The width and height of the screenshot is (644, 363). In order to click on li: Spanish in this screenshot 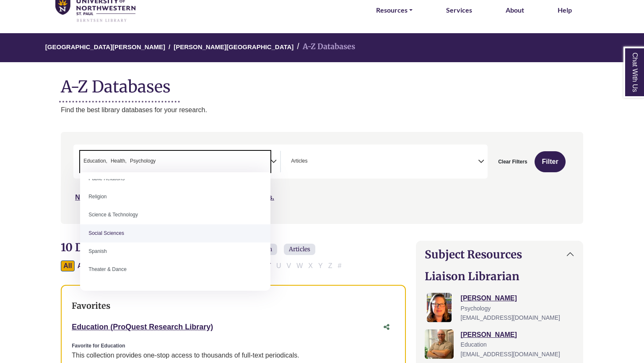, I will do `click(176, 251)`.